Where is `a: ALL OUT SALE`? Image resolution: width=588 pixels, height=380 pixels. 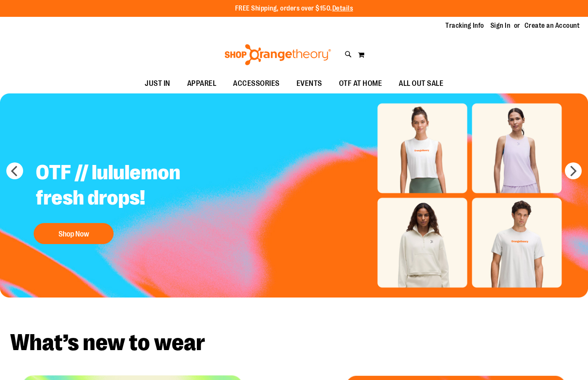 a: ALL OUT SALE is located at coordinates (421, 84).